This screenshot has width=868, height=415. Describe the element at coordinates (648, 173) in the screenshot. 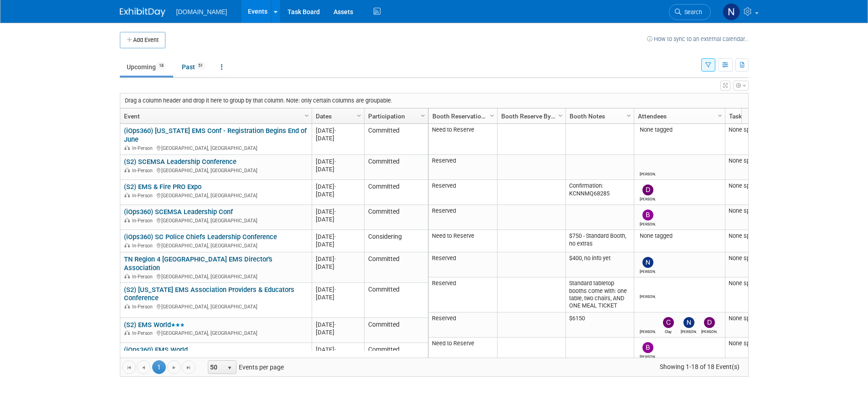

I see `div: Drew Saucier` at that location.